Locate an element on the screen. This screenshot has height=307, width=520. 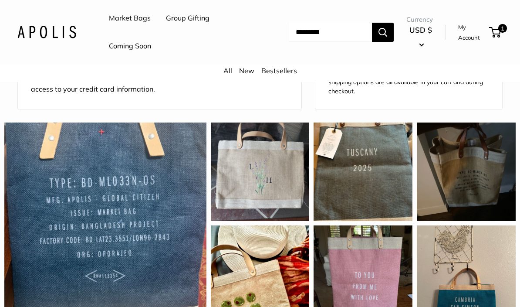
a: 1 is located at coordinates (496, 32).